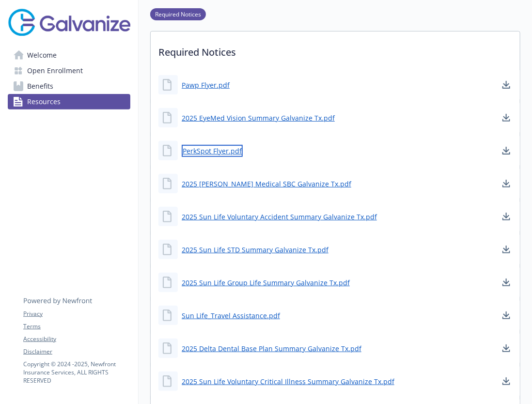 This screenshot has height=404, width=532. What do you see at coordinates (69, 55) in the screenshot?
I see `a: Welcome` at bounding box center [69, 55].